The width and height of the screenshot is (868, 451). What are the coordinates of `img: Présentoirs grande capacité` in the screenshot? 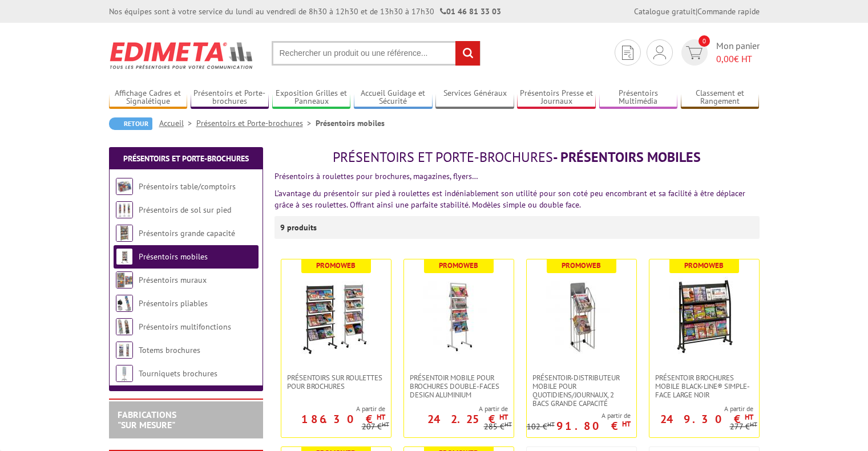 It's located at (125, 233).